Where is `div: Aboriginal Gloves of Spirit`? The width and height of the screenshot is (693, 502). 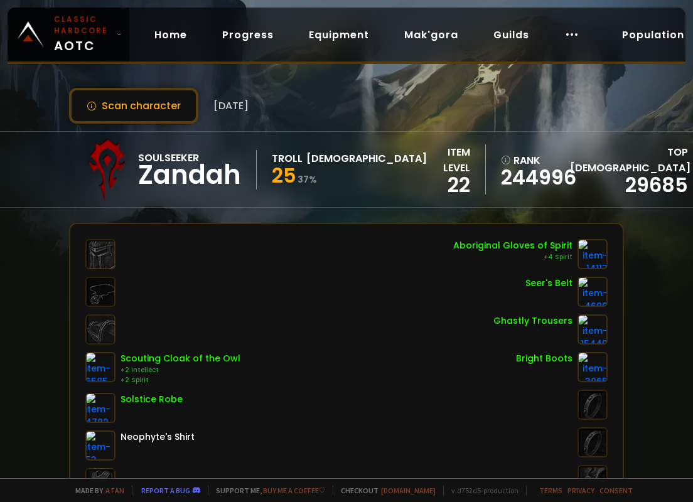
div: Aboriginal Gloves of Spirit is located at coordinates (513, 245).